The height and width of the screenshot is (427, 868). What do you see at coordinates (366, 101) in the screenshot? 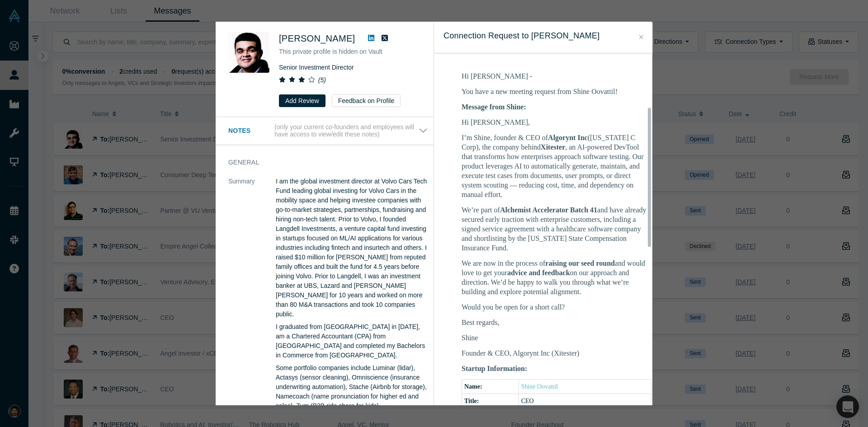
I see `button: Feedback on Profile` at bounding box center [366, 101].